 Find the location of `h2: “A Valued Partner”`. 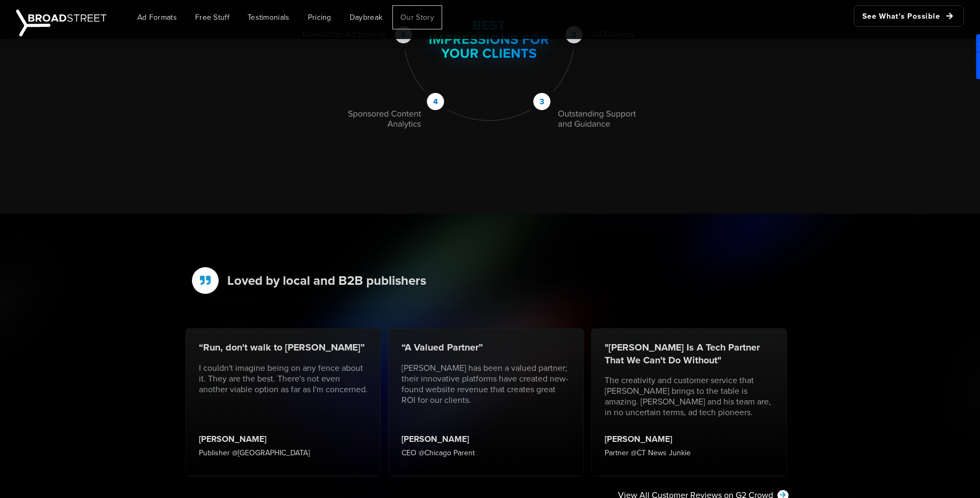

h2: “A Valued Partner” is located at coordinates (486, 347).